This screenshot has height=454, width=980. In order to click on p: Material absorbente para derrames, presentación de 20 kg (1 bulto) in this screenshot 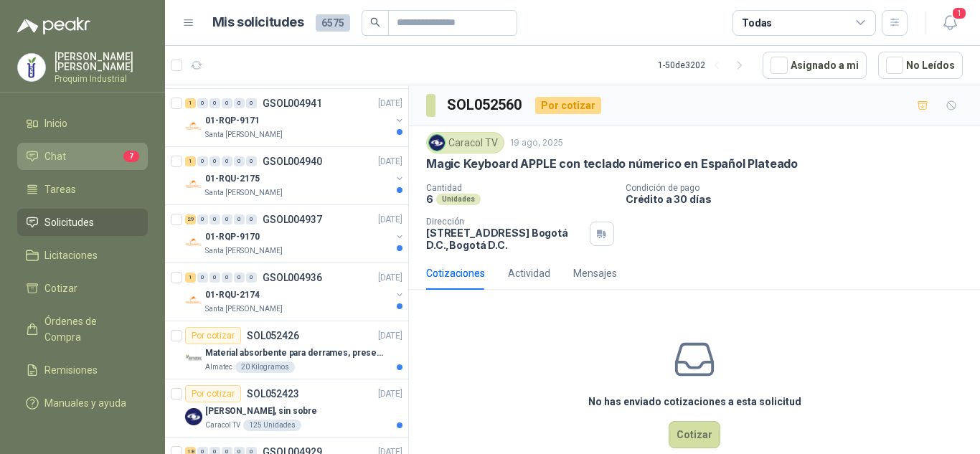, I will do `click(294, 353)`.